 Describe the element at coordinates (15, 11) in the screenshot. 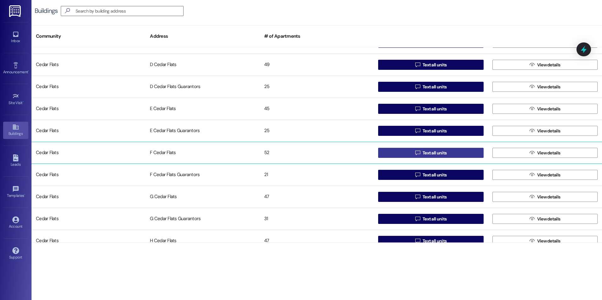

I see `img: ResiDesk Logo` at that location.